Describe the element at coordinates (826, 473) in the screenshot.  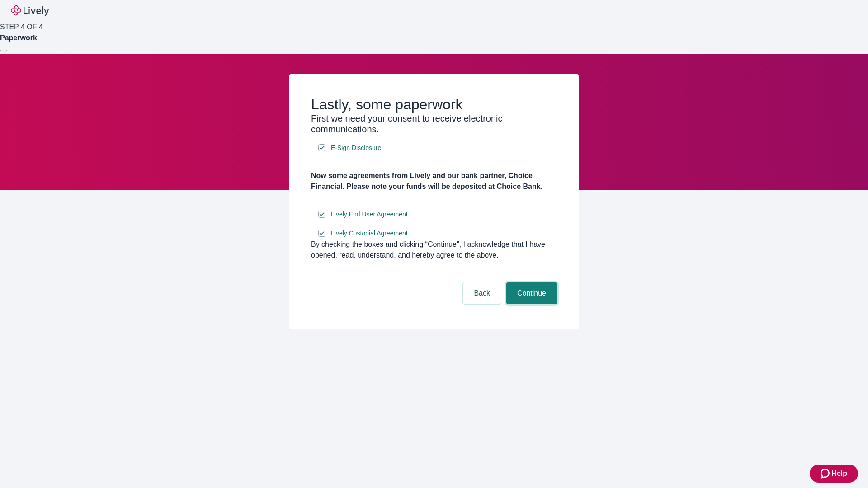
I see `svg: Zendesk support icon` at that location.